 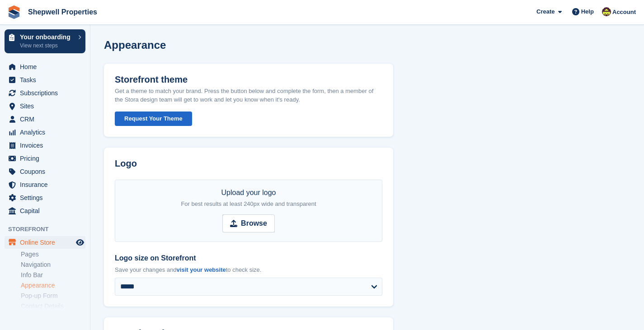 What do you see at coordinates (53, 254) in the screenshot?
I see `a: Pages` at bounding box center [53, 254].